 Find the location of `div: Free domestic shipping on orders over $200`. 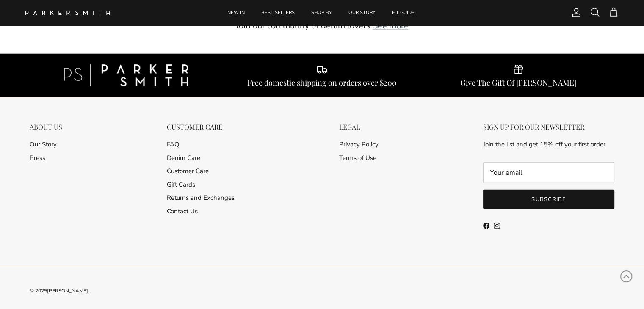

div: Free domestic shipping on orders over $200 is located at coordinates (322, 83).